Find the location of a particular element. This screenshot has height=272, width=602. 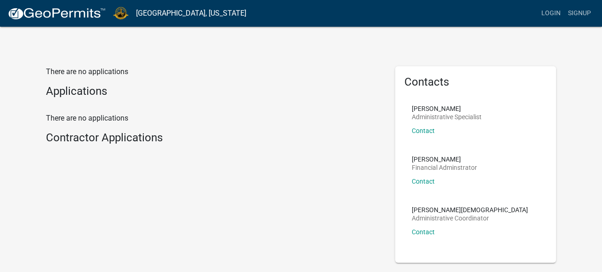

a: Signup is located at coordinates (580, 13).